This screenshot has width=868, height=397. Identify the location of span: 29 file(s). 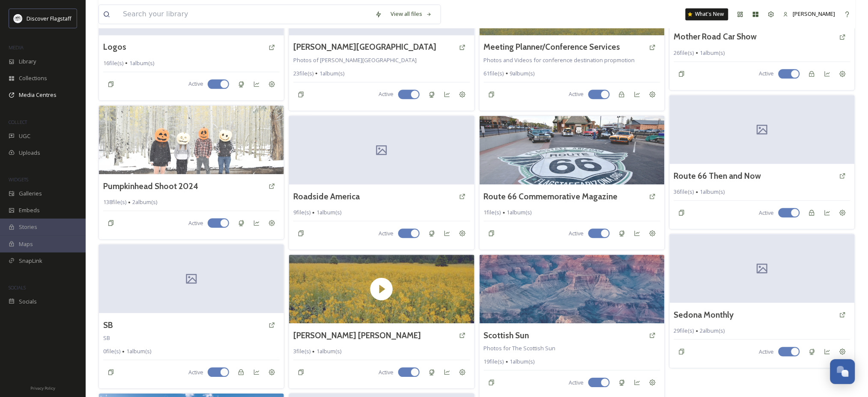
(684, 331).